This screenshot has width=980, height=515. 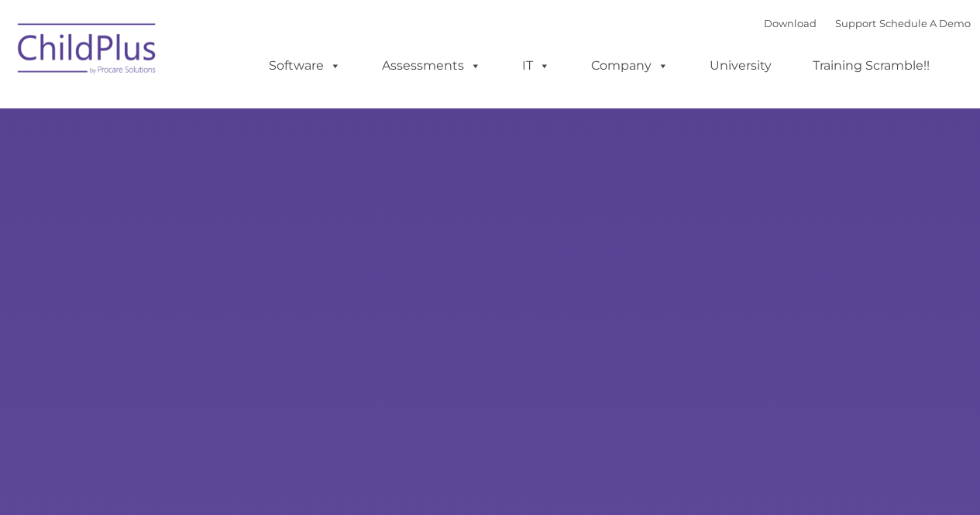 I want to click on img: ChildPlus by Procare Solutions, so click(x=87, y=51).